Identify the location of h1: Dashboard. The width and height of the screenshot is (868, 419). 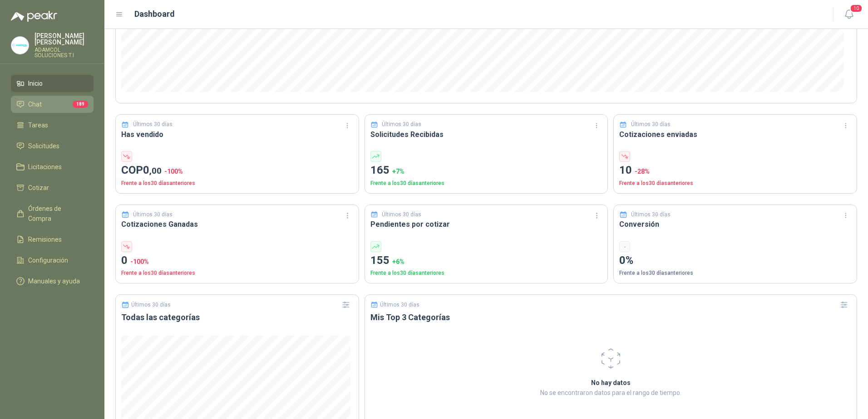
(155, 14).